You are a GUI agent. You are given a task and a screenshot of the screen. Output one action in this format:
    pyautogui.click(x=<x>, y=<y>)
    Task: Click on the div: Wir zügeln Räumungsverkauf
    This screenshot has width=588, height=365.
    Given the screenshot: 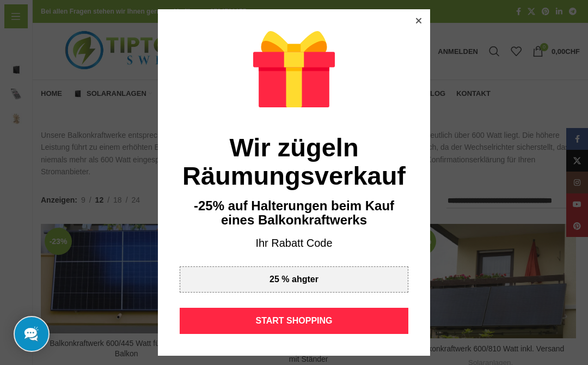 What is the action you would take?
    pyautogui.click(x=294, y=161)
    